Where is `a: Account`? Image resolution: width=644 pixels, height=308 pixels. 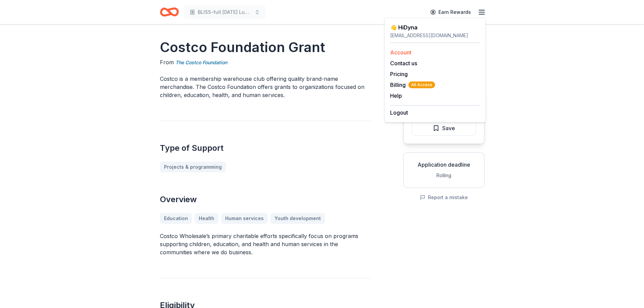 a: Account is located at coordinates (401, 53).